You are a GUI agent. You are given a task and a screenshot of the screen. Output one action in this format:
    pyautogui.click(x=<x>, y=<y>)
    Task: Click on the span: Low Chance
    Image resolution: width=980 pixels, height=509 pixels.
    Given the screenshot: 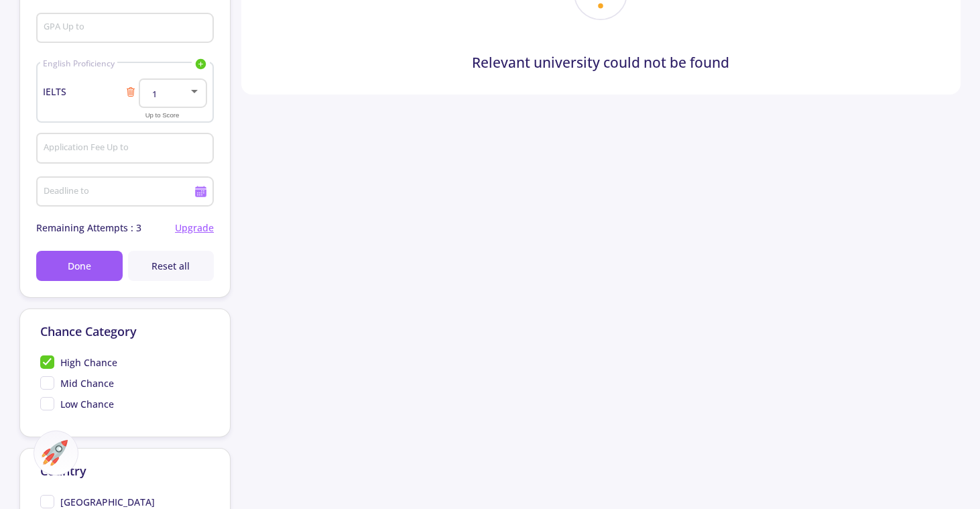 What is the action you would take?
    pyautogui.click(x=87, y=404)
    